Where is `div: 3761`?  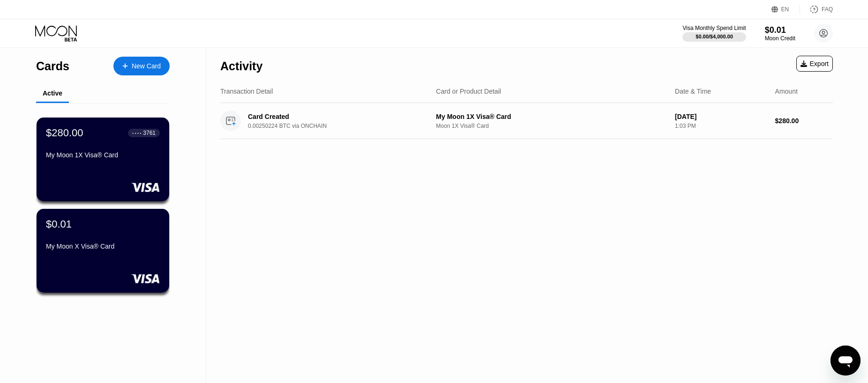
div: 3761 is located at coordinates (149, 133).